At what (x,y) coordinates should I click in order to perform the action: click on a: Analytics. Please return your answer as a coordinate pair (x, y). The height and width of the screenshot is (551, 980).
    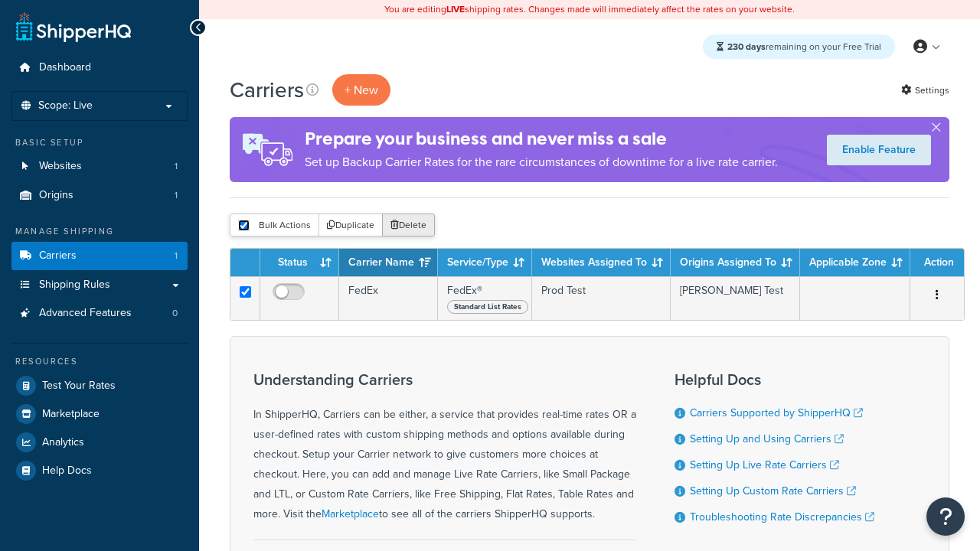
    Looking at the image, I should click on (100, 443).